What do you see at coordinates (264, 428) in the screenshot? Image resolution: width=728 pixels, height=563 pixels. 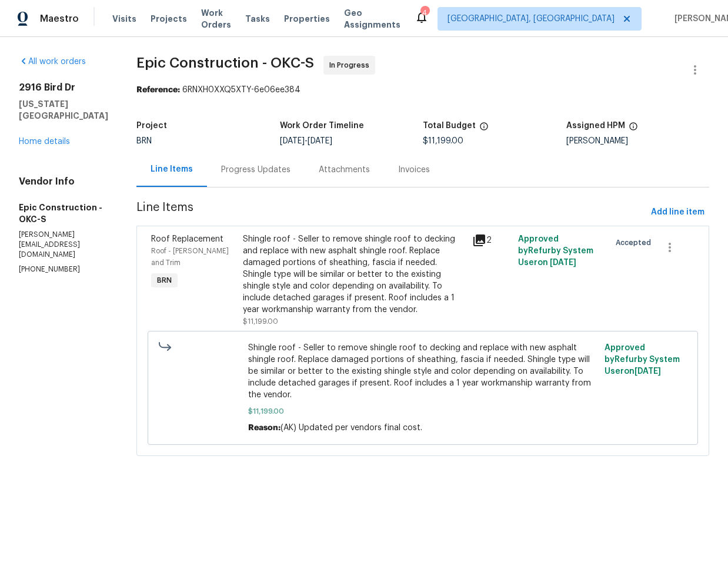 I see `span: Reason:` at bounding box center [264, 428].